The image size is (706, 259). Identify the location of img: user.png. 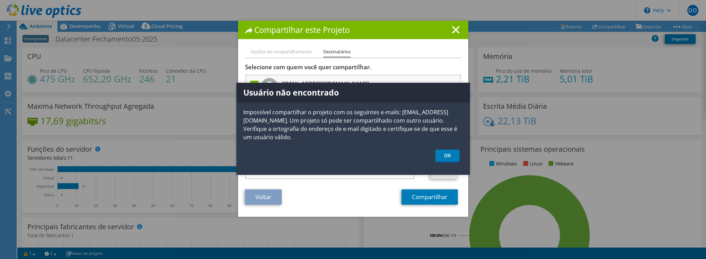
(269, 86).